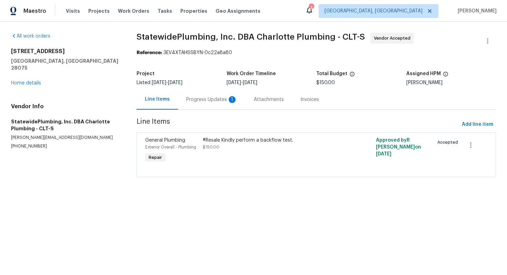 The image size is (507, 275). Describe the element at coordinates (477, 124) in the screenshot. I see `button: Add line item` at that location.